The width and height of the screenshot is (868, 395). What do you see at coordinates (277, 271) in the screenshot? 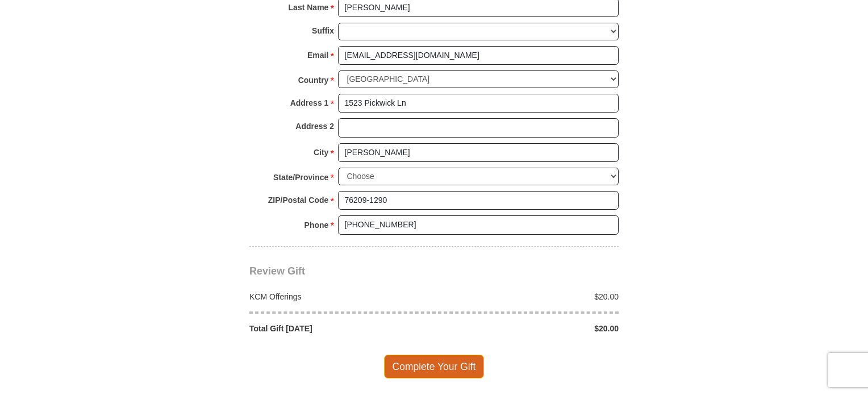
I see `span: Review Gift` at bounding box center [277, 271].